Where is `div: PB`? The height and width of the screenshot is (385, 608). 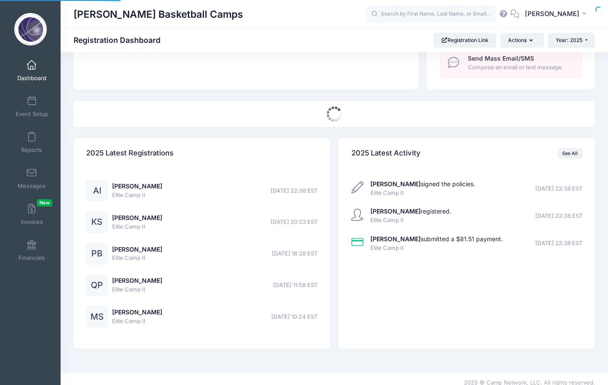
div: PB is located at coordinates (97, 254).